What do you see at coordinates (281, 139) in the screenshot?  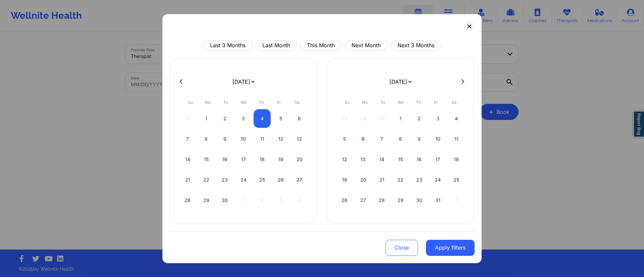 I see `div: Fri Sep 12 2025` at bounding box center [281, 139].